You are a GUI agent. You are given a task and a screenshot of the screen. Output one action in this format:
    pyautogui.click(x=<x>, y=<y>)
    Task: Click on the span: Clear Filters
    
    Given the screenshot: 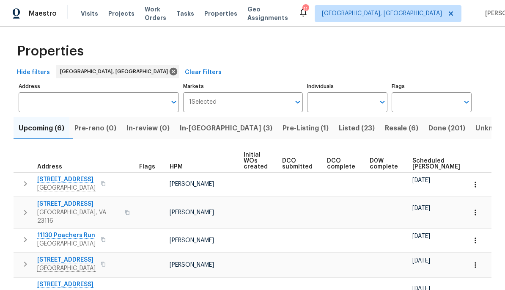 What is the action you would take?
    pyautogui.click(x=203, y=72)
    